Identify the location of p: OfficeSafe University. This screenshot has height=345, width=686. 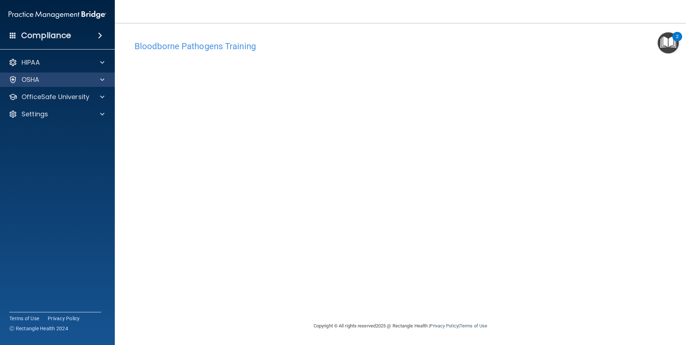
(55, 97).